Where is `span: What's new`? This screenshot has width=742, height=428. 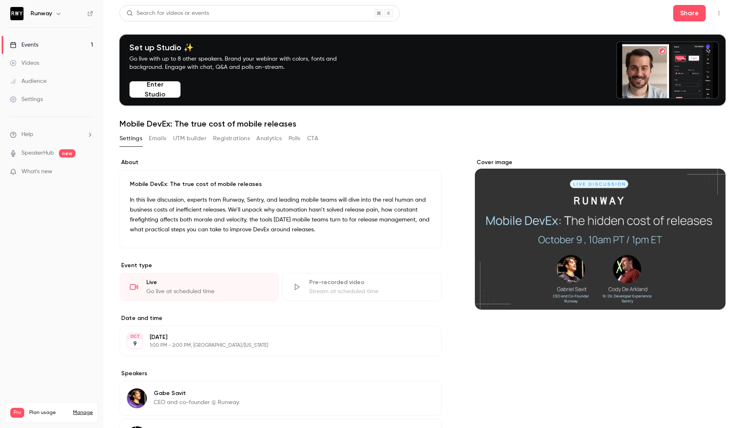 span: What's new is located at coordinates (37, 172).